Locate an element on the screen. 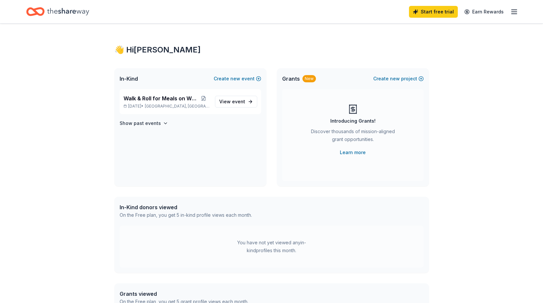 Image resolution: width=543 pixels, height=303 pixels. button: Createnewproject is located at coordinates (398, 79).